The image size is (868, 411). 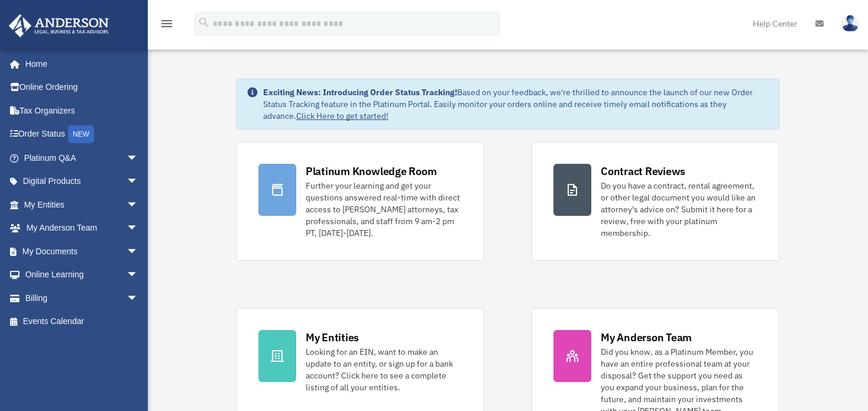 What do you see at coordinates (655, 201) in the screenshot?
I see `a: Contract Reviews Do you have a contract, rental agreement, or other legal document you would like...` at bounding box center [655, 201].